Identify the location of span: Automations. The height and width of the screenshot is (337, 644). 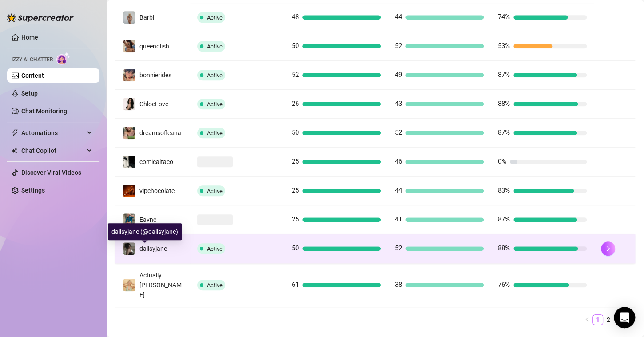
(53, 133).